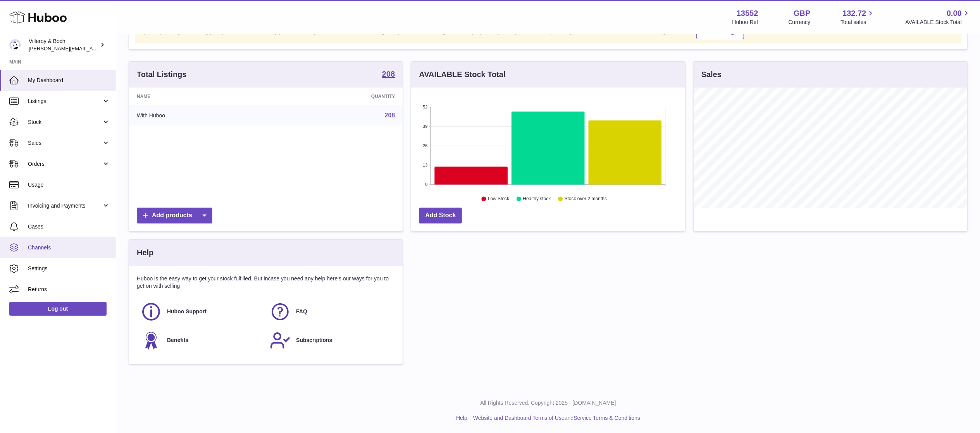 This screenshot has width=980, height=433. I want to click on text: 0, so click(427, 184).